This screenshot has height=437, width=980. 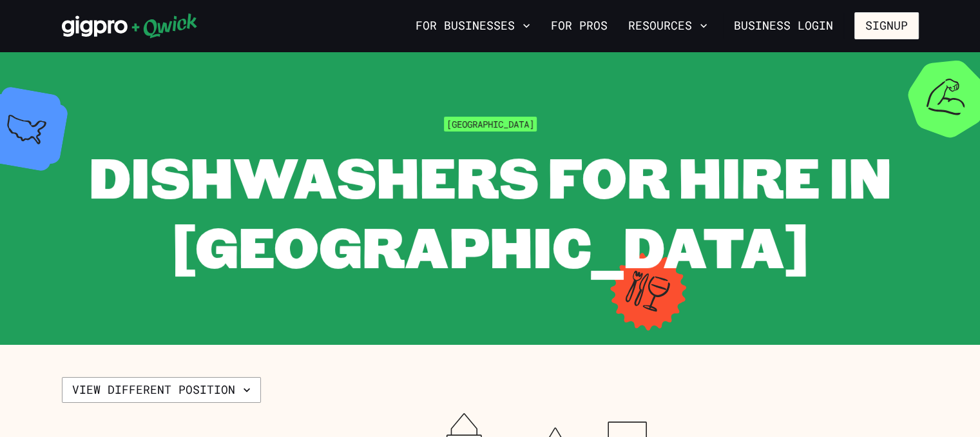 What do you see at coordinates (886, 26) in the screenshot?
I see `button: Signup` at bounding box center [886, 26].